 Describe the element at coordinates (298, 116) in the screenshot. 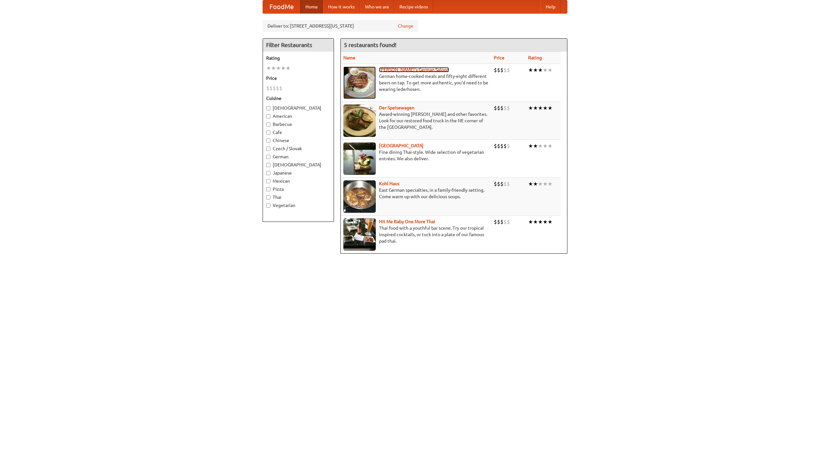

I see `label: American` at that location.